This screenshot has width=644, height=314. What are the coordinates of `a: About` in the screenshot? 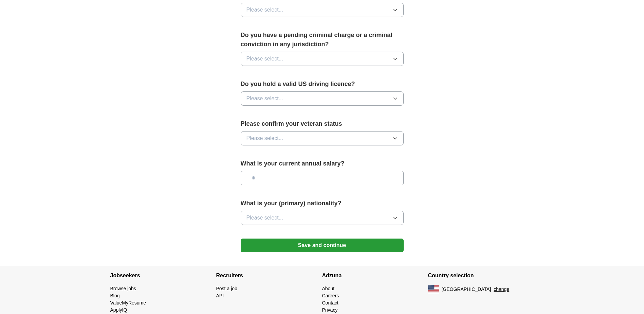 It's located at (328, 289).